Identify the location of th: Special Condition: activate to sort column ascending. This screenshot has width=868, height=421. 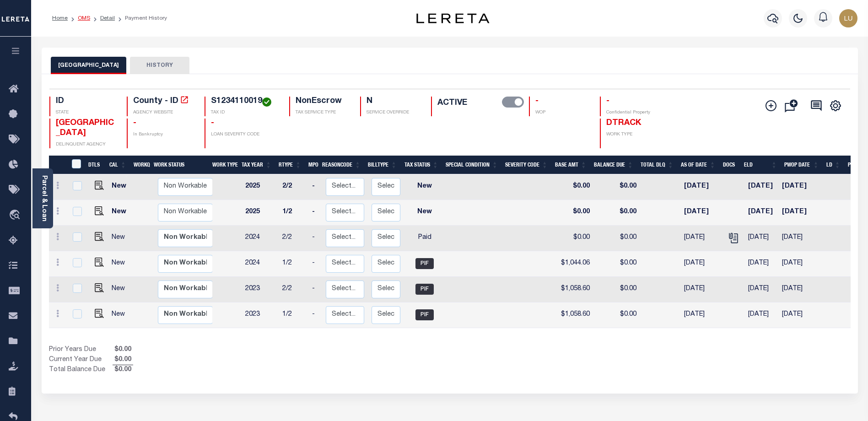
(471, 165).